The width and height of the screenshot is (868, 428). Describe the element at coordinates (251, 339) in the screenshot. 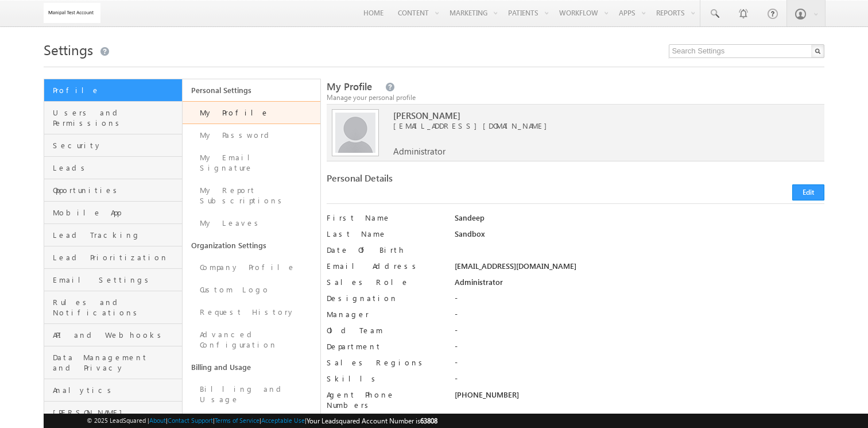

I see `a: Advanced Configuration` at that location.